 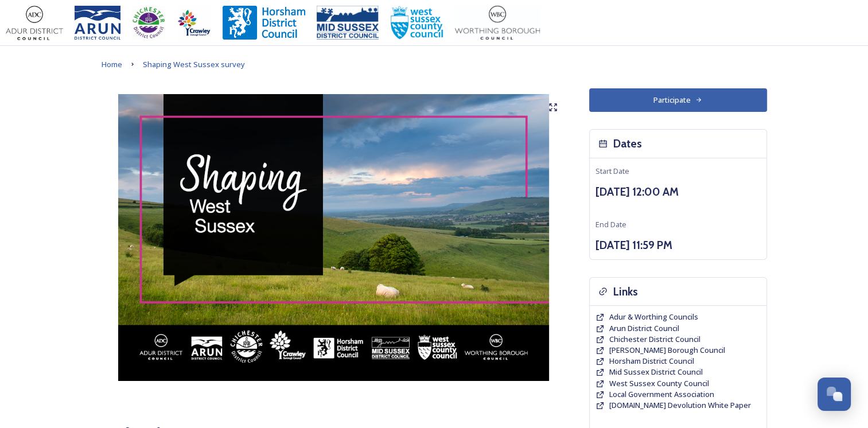 I want to click on span: Shaping West Sussex survey, so click(x=194, y=64).